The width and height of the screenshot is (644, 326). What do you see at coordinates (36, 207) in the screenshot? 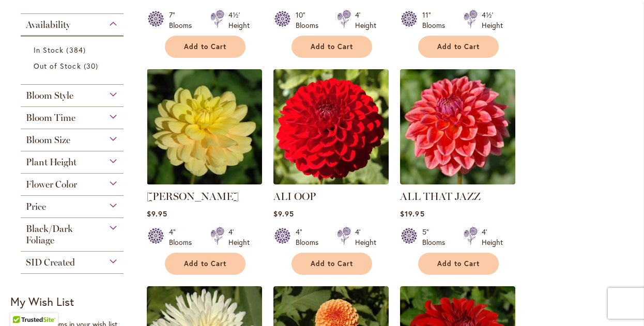
I see `span: Price` at bounding box center [36, 207].